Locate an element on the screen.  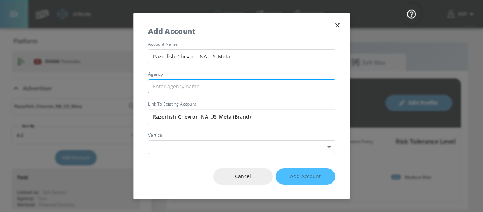
label: vertical is located at coordinates (242, 135).